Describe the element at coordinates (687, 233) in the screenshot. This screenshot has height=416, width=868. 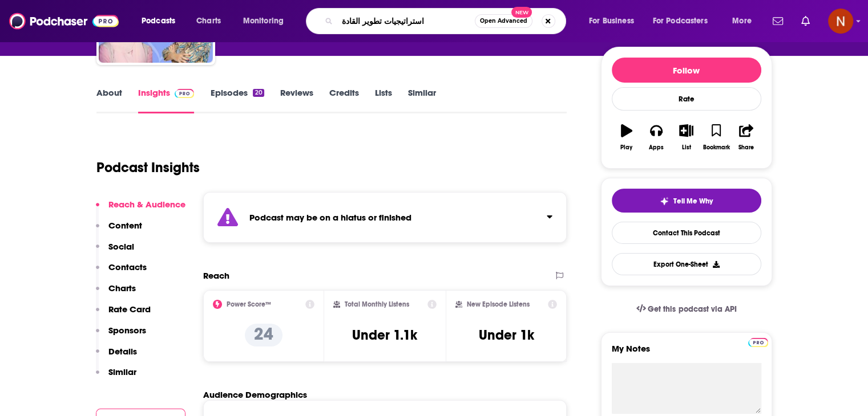
I see `a: Contact This Podcast` at that location.